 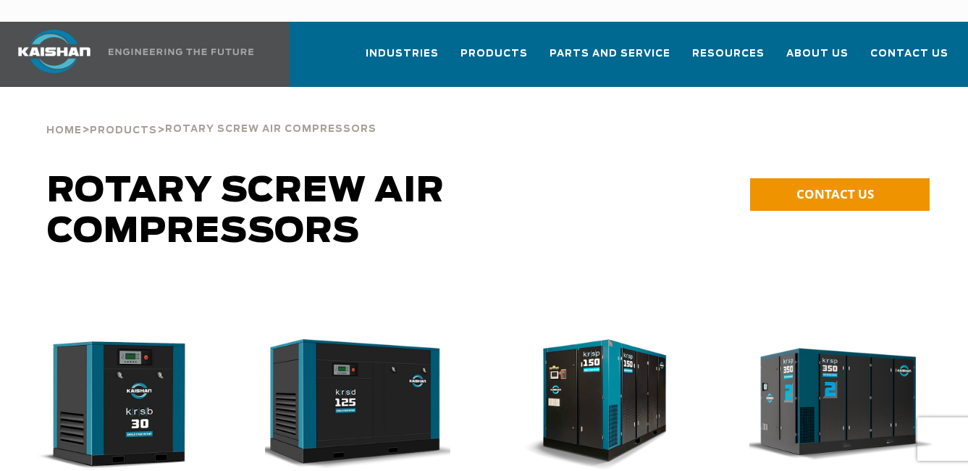 What do you see at coordinates (818, 54) in the screenshot?
I see `span: About Us` at bounding box center [818, 54].